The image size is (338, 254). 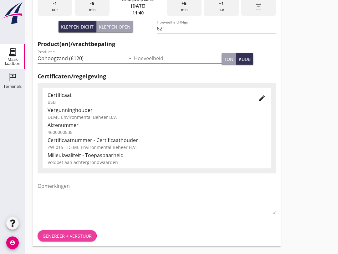 What do you see at coordinates (157, 117) in the screenshot?
I see `div: DEME Environmental Beheer B.V.` at bounding box center [157, 117].